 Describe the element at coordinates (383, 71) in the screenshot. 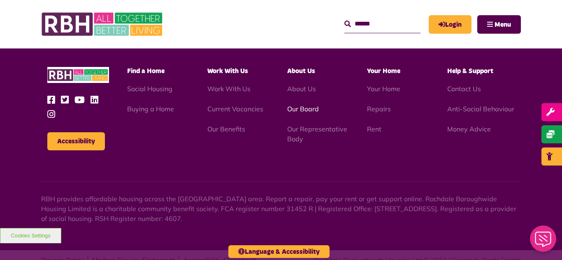

I see `span: Your Home` at that location.